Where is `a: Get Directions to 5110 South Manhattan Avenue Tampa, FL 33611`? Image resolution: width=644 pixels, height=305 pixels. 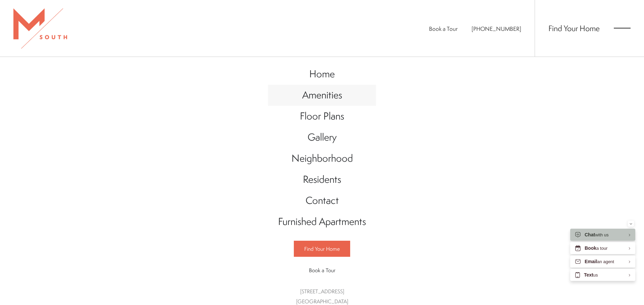
a: Get Directions to 5110 South Manhattan Avenue Tampa, FL 33611 is located at coordinates (322, 297).